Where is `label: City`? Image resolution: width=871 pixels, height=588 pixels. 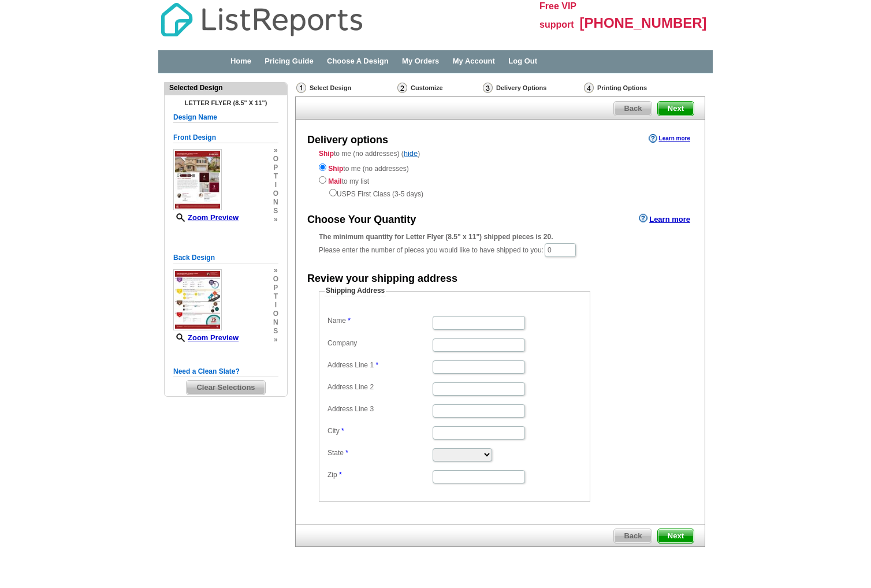
label: City is located at coordinates (380, 431).